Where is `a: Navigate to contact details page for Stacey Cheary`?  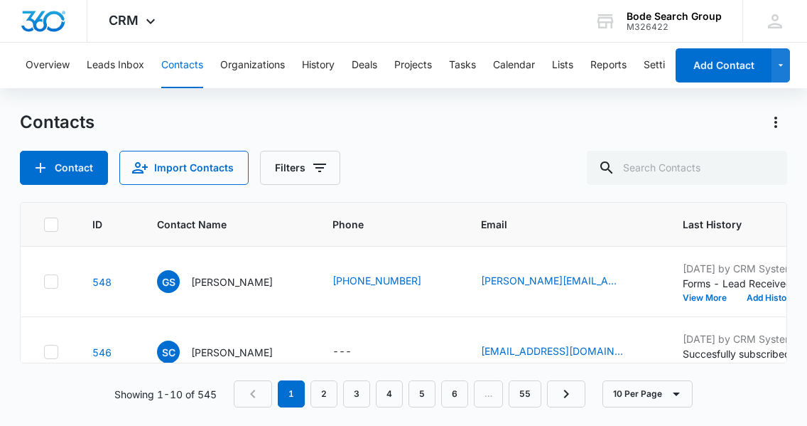 a: Navigate to contact details page for Stacey Cheary is located at coordinates (102, 352).